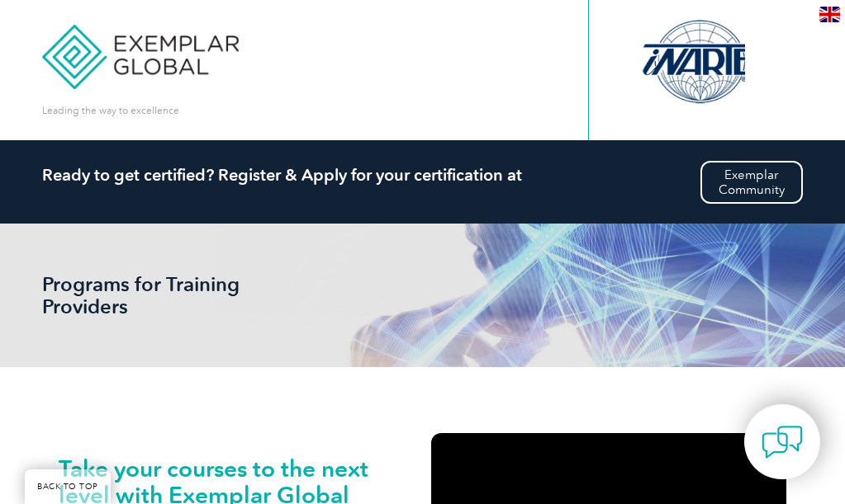 This screenshot has height=504, width=845. Describe the element at coordinates (830, 14) in the screenshot. I see `img: en` at that location.